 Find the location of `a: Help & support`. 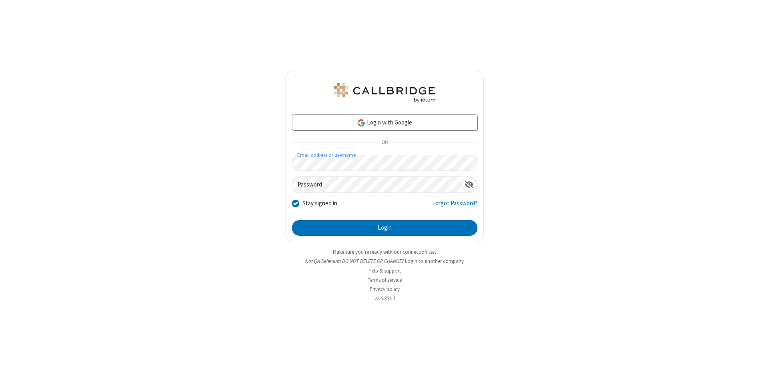

a: Help & support is located at coordinates (384, 271).